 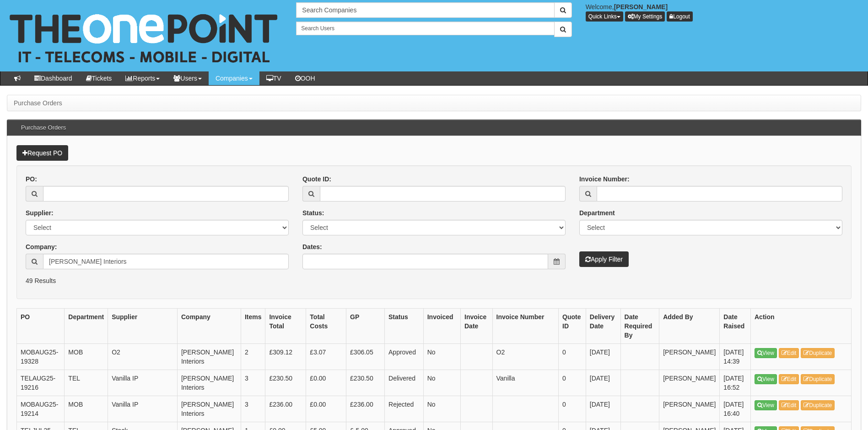 What do you see at coordinates (253, 326) in the screenshot?
I see `th: Items` at bounding box center [253, 326].